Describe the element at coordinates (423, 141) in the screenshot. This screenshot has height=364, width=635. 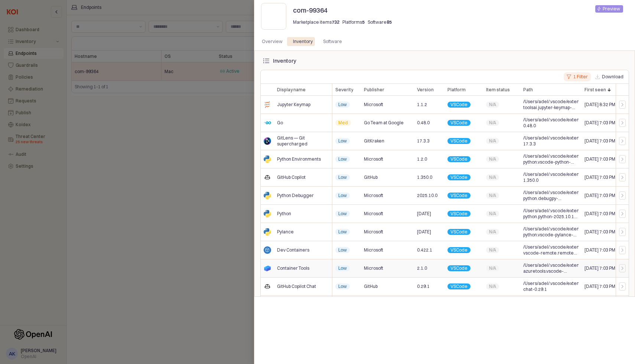
I see `span: 17.3.3` at that location.